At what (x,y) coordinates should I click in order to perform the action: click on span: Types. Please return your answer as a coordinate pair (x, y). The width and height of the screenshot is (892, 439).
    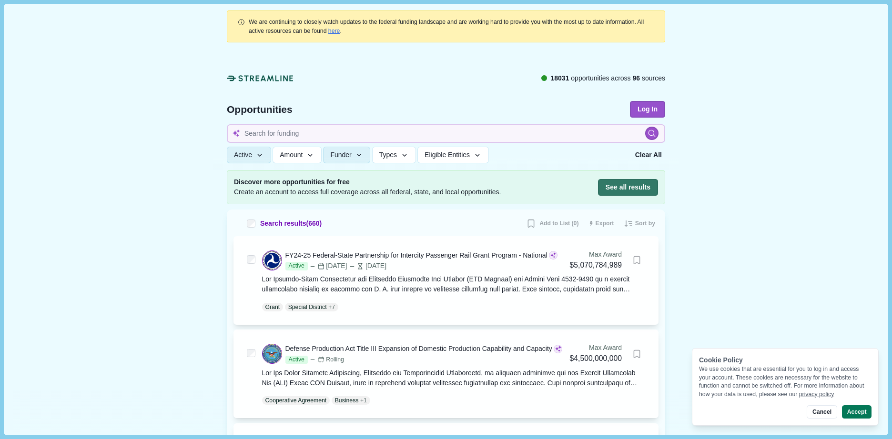
    Looking at the image, I should click on (388, 155).